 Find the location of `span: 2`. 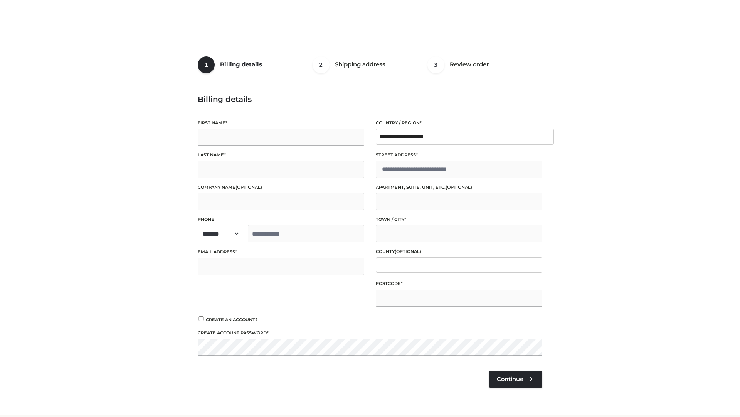

span: 2 is located at coordinates (321, 65).